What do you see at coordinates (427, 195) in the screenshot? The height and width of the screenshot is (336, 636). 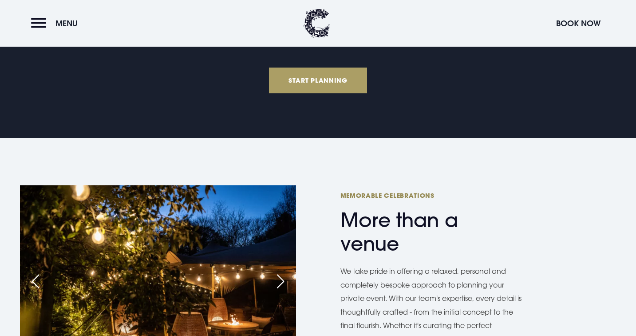 I see `span: Memorable Celebrations` at bounding box center [427, 195].